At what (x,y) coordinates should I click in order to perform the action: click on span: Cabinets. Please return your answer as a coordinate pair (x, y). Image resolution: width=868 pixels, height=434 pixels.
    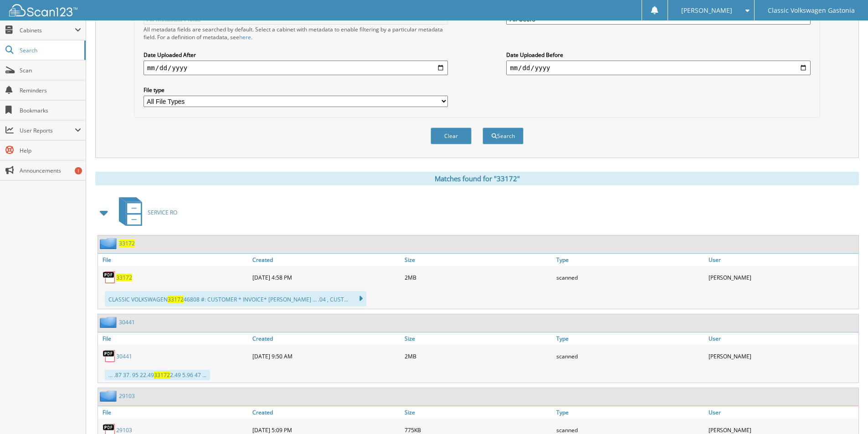
    Looking at the image, I should click on (47, 30).